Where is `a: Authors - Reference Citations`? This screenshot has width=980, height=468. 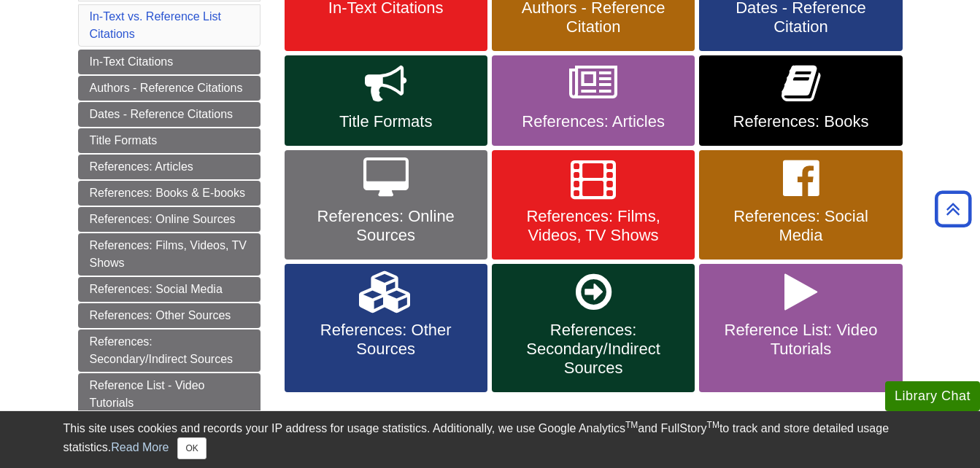 a: Authors - Reference Citations is located at coordinates (169, 88).